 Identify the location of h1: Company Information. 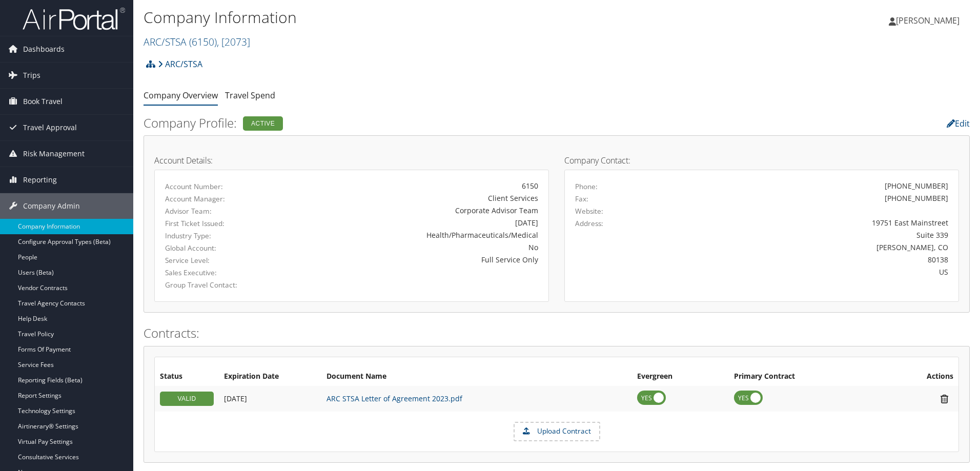
(419, 18).